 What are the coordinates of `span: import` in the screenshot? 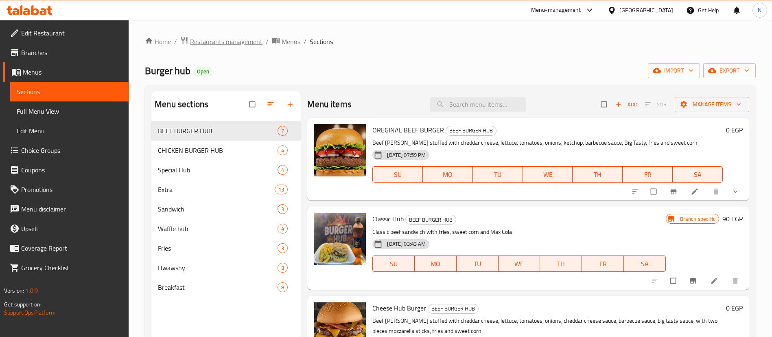 It's located at (674, 70).